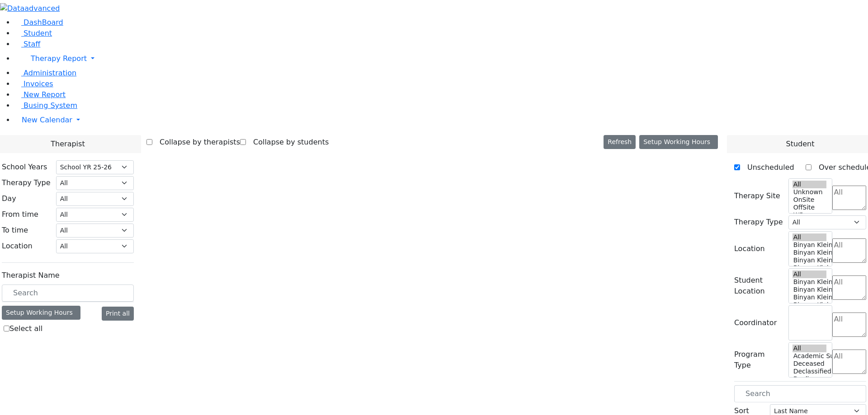 This screenshot has height=415, width=868. What do you see at coordinates (31, 275) in the screenshot?
I see `label: Therapist Name` at bounding box center [31, 275].